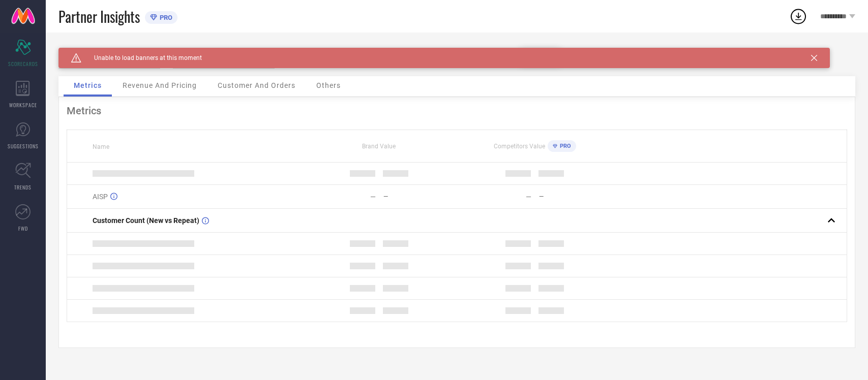 The image size is (868, 380). Describe the element at coordinates (87, 85) in the screenshot. I see `span: Metrics` at that location.